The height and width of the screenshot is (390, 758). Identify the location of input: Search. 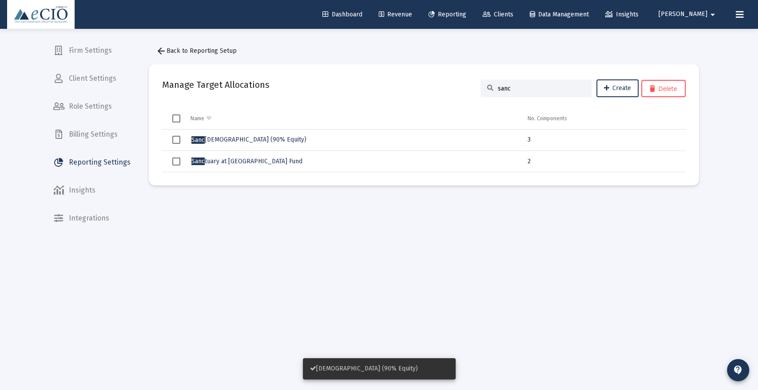
(541, 88).